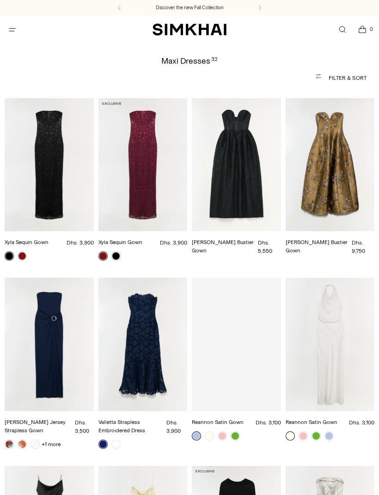 The height and width of the screenshot is (495, 379). What do you see at coordinates (189, 8) in the screenshot?
I see `h3: Discover the new Fall Collection` at bounding box center [189, 8].